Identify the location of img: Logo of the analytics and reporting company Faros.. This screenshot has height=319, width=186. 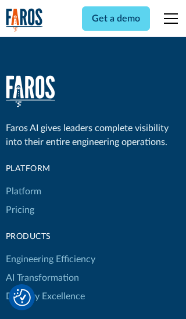
(24, 20).